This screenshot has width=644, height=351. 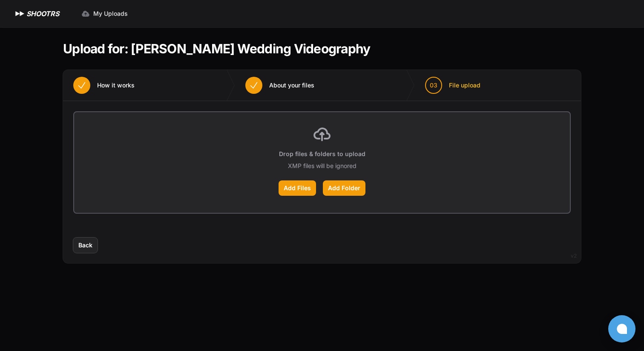 What do you see at coordinates (116, 85) in the screenshot?
I see `span: How it works` at bounding box center [116, 85].